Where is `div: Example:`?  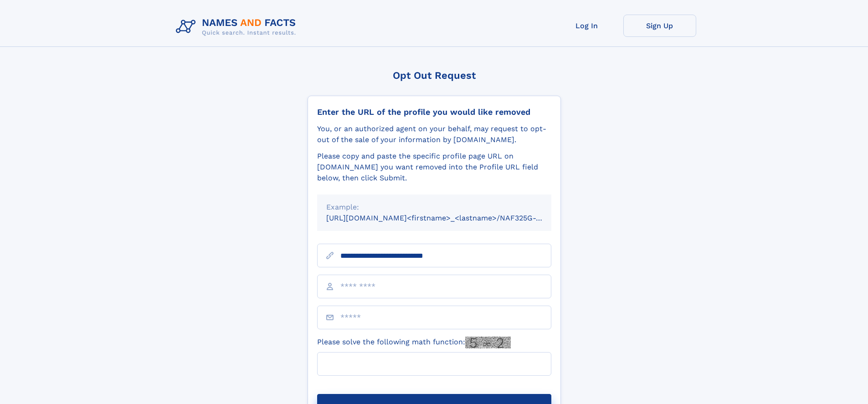 div: Example: is located at coordinates (434, 207).